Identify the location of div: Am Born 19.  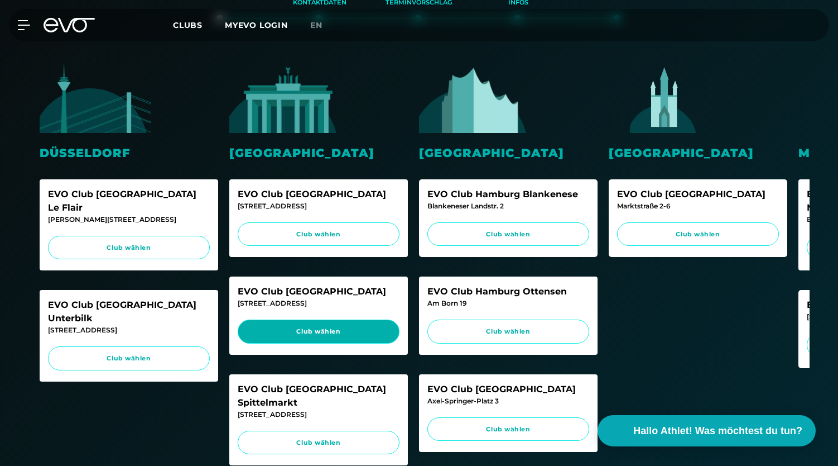
(509, 303).